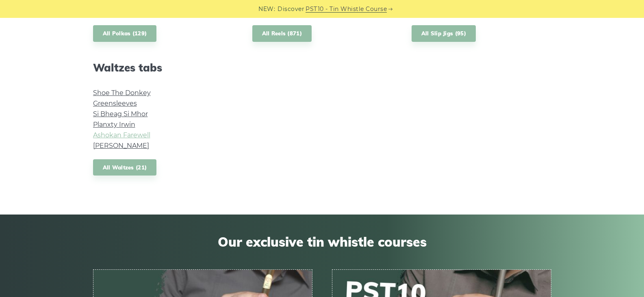 The image size is (644, 297). Describe the element at coordinates (122, 93) in the screenshot. I see `a: Shoe The Donkey` at that location.